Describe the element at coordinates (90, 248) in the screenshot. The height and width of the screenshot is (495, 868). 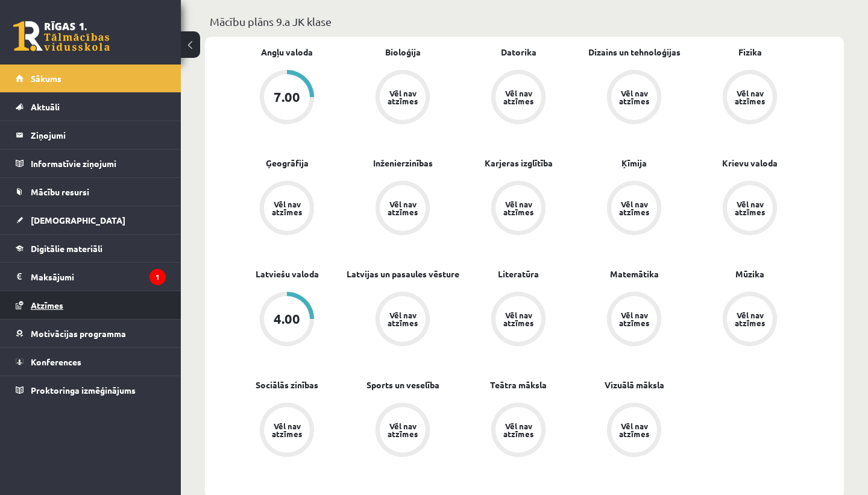
I see `a: Digitālie materiāli` at that location.